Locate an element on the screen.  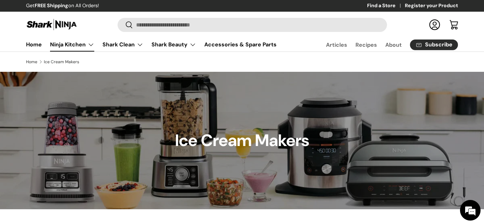
nav: Breadcrumbs is located at coordinates (242, 62).